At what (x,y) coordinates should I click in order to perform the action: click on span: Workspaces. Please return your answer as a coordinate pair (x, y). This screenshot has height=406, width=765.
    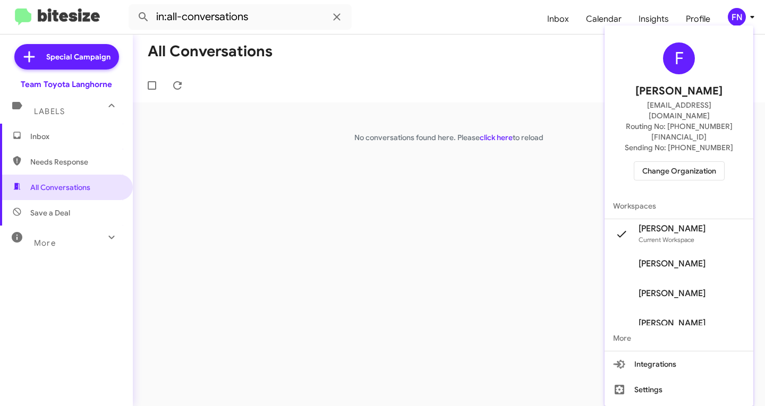
    Looking at the image, I should click on (679, 206).